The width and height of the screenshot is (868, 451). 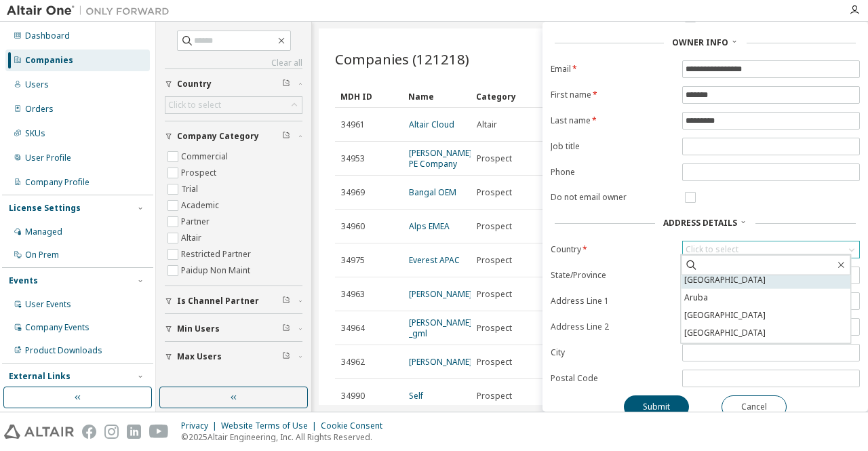 What do you see at coordinates (44, 232) in the screenshot?
I see `div: Managed` at bounding box center [44, 232].